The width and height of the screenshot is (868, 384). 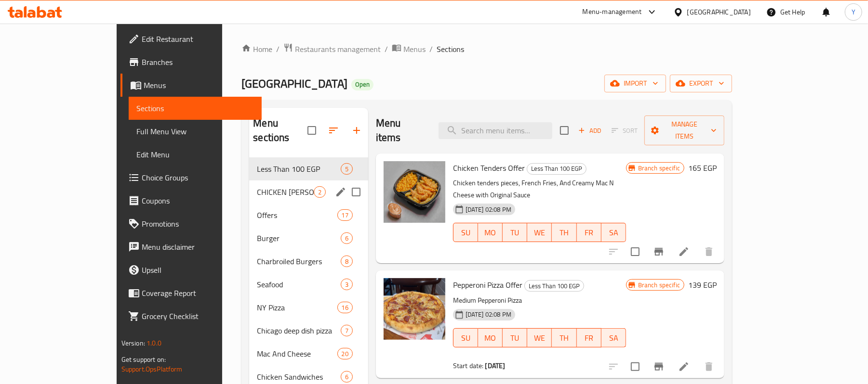 What do you see at coordinates (309, 331) in the screenshot?
I see `div: Chicago deep dish pizza7` at bounding box center [309, 331].